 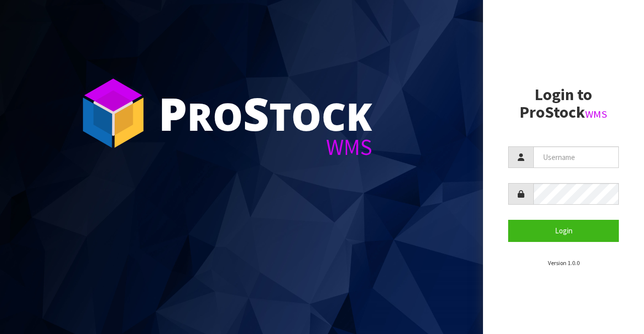 I want to click on div: WMS, so click(x=265, y=147).